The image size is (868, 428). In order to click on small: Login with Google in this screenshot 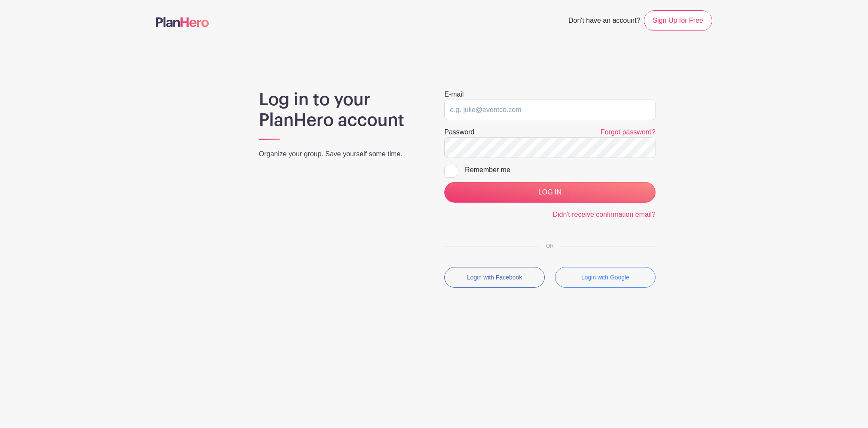, I will do `click(605, 277)`.